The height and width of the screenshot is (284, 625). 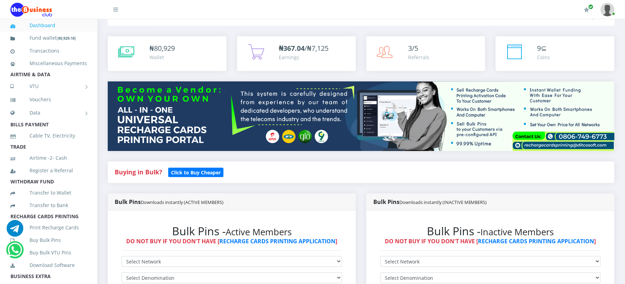 I want to click on a: Vouchers, so click(x=49, y=99).